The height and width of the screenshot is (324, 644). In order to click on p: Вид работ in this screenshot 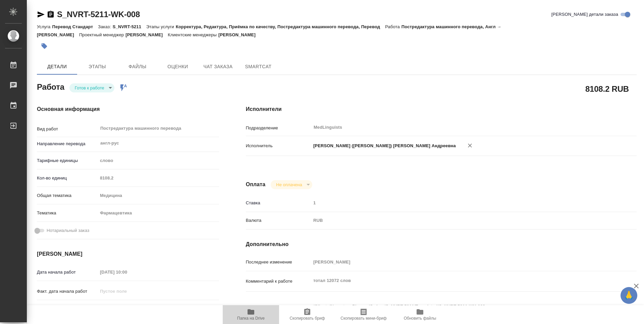, I will do `click(67, 129)`.